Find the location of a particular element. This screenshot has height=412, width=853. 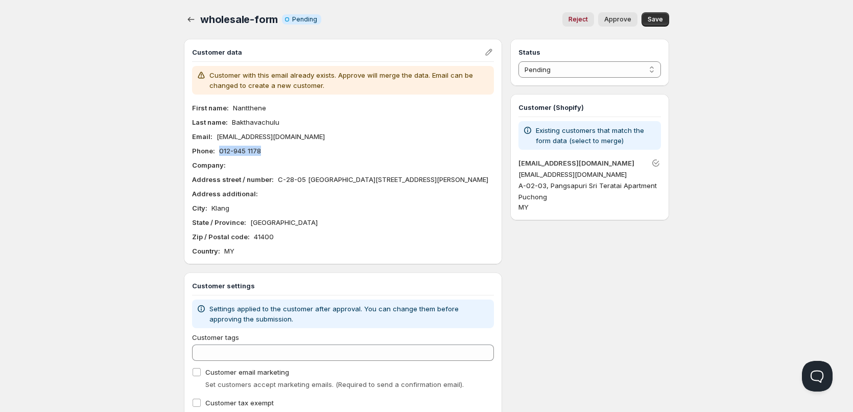

span: Customer tags is located at coordinates (216, 337).